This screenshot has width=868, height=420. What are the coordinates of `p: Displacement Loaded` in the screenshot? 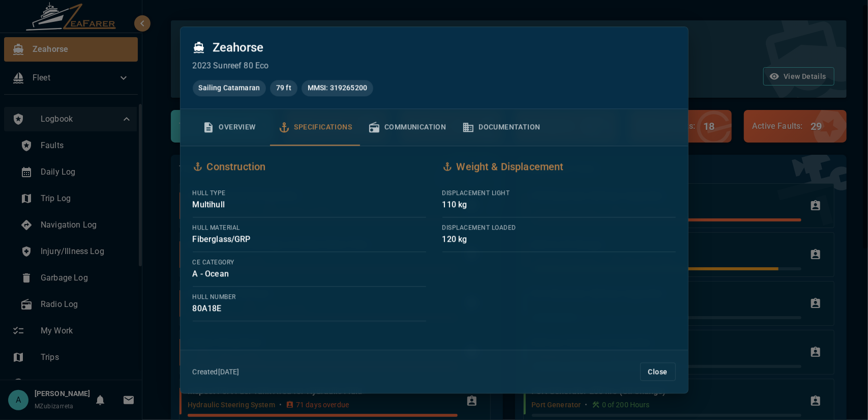 It's located at (559, 227).